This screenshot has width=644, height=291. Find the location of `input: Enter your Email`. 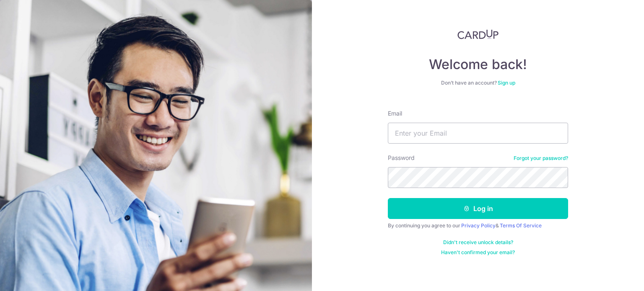

input: Enter your Email is located at coordinates (477, 133).